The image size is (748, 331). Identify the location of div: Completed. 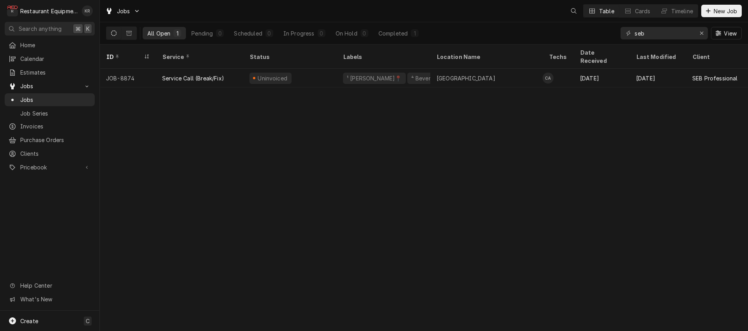
(393, 33).